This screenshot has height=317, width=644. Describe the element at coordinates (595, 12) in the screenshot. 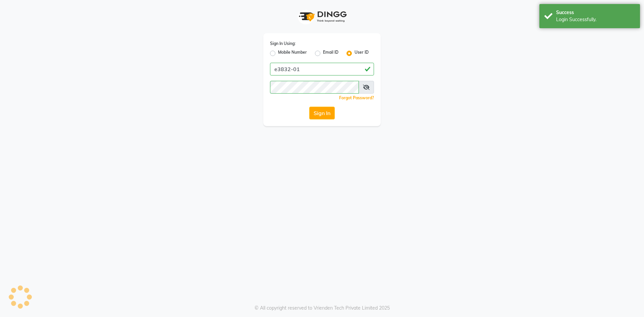

I see `div: Success` at that location.